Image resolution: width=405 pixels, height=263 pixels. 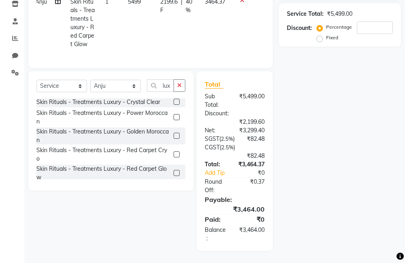 What do you see at coordinates (103, 173) in the screenshot?
I see `div: Skin Rituals - Treatments Luxury - Red Carpet Glow` at bounding box center [103, 173].